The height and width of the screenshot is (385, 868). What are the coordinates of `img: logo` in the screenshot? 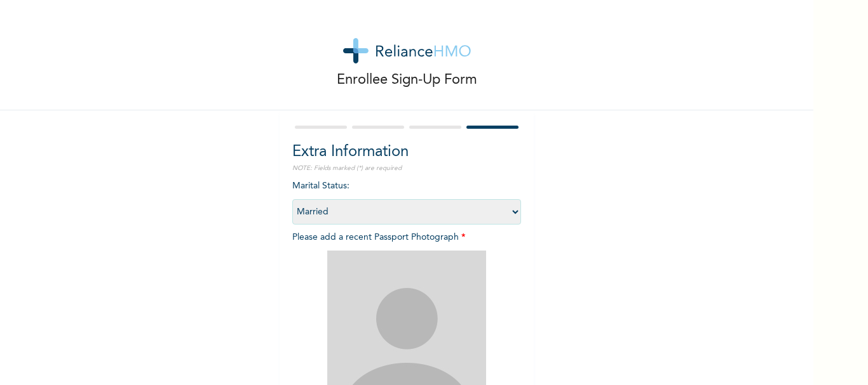 It's located at (407, 51).